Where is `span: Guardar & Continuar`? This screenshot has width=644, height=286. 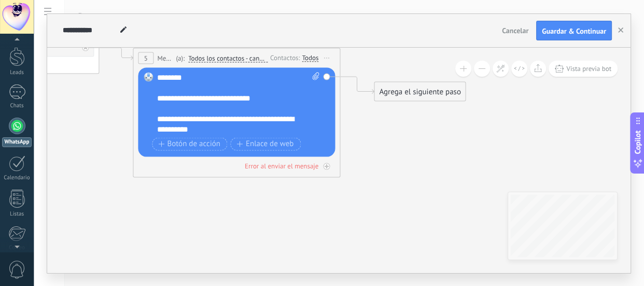
span: Guardar & Continuar is located at coordinates (574, 31).